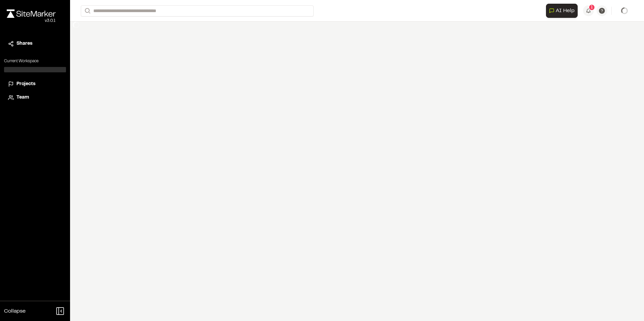 This screenshot has height=321, width=644. I want to click on a: Team, so click(35, 98).